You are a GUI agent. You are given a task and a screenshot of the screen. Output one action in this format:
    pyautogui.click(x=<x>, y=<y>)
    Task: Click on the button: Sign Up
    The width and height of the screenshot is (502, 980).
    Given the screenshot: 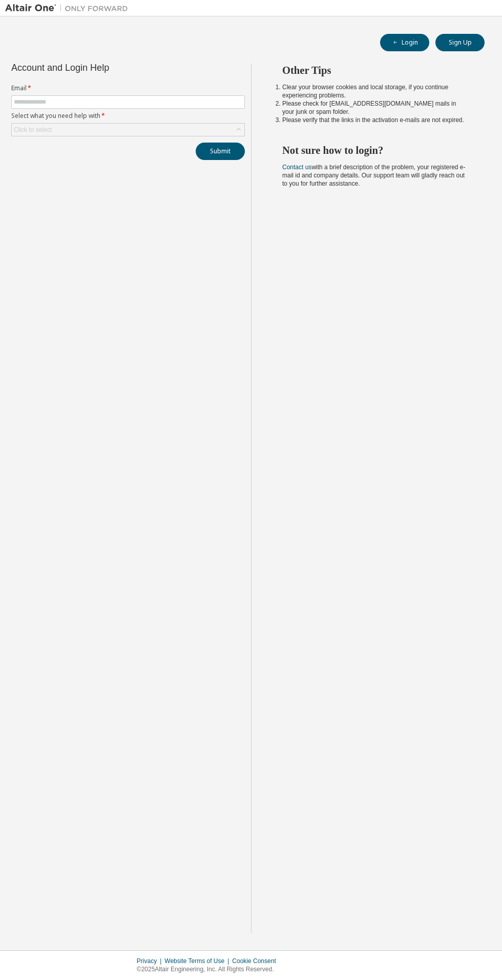 What is the action you would take?
    pyautogui.click(x=461, y=43)
    